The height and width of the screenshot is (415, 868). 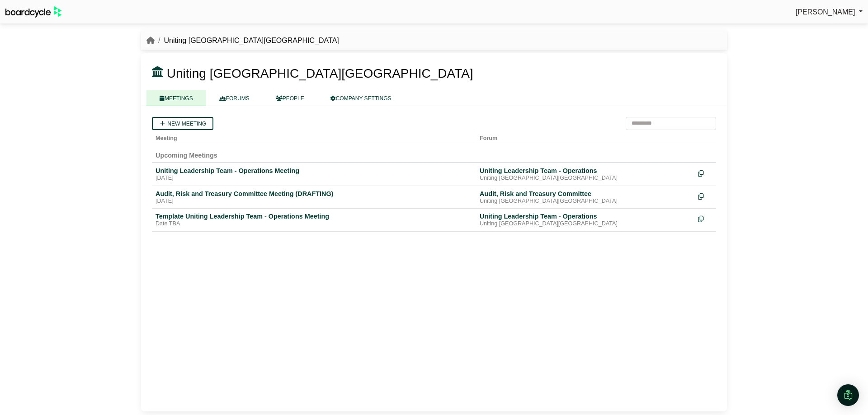 I want to click on img: BoardcycleBlackGreen-aaafeed430059cb809a45853b8cf6d952af9d84e6e89e1f1685b34bfd5cb7d64.svg, so click(x=33, y=12).